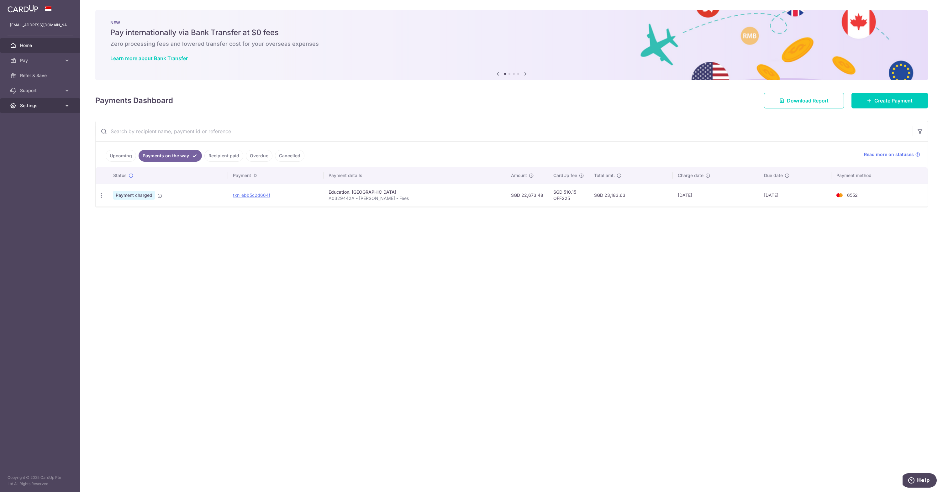  I want to click on span: Charge date, so click(691, 176).